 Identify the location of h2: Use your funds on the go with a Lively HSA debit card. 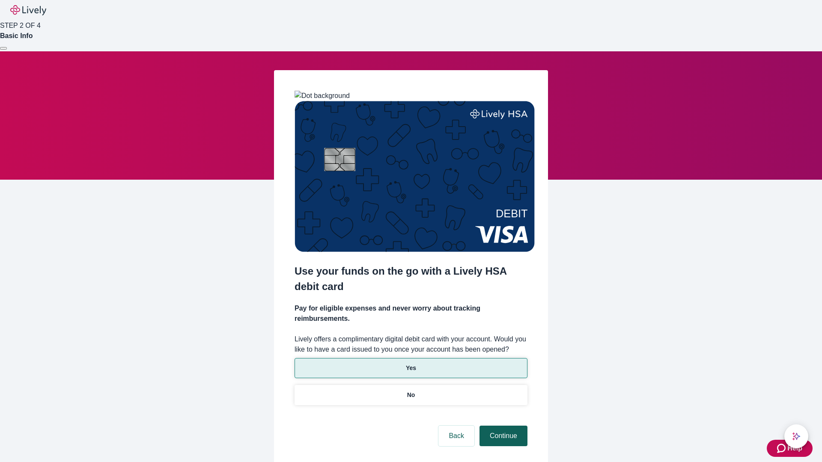
(411, 279).